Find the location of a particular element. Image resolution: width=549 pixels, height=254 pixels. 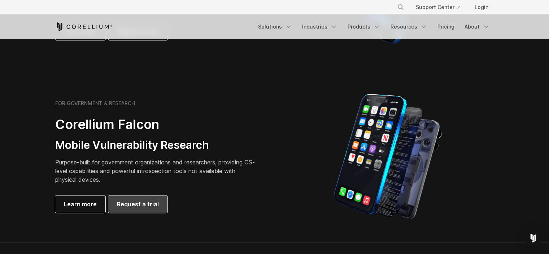

h2: Corellium Falcon is located at coordinates (156, 124).